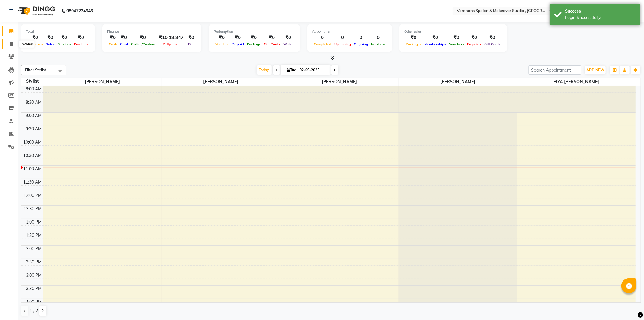 Image resolution: width=644 pixels, height=320 pixels. What do you see at coordinates (313, 70) in the screenshot?
I see `input: 2025-09-02` at bounding box center [313, 70].